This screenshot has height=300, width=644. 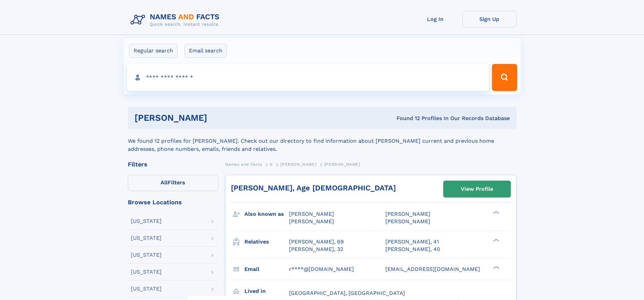 What do you see at coordinates (173, 183) in the screenshot?
I see `label: Filters` at bounding box center [173, 183].